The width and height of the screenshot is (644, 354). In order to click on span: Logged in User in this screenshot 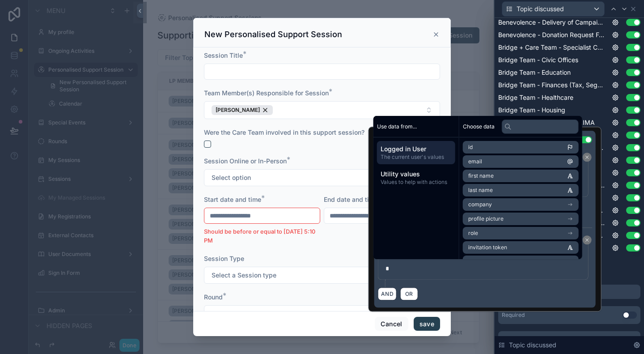, I will do `click(416, 149)`.